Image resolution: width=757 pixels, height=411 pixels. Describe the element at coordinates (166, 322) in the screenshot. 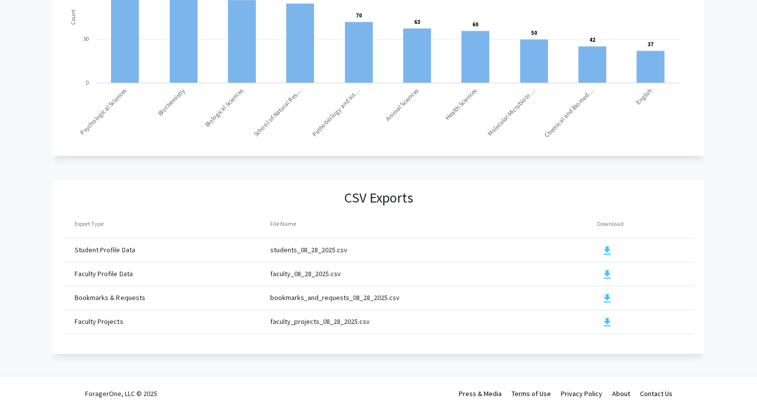

I see `td: Faculty Projects` at that location.